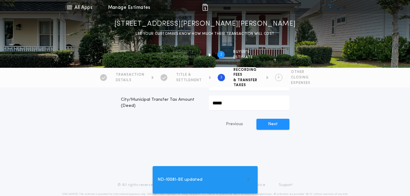 This screenshot has width=410, height=196. Describe the element at coordinates (301, 78) in the screenshot. I see `span: CLOSING` at that location.